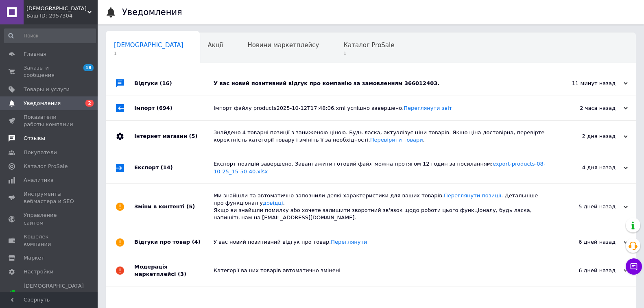 This screenshot has height=308, width=644. What do you see at coordinates (349, 241) in the screenshot?
I see `a: Переглянути` at bounding box center [349, 241].